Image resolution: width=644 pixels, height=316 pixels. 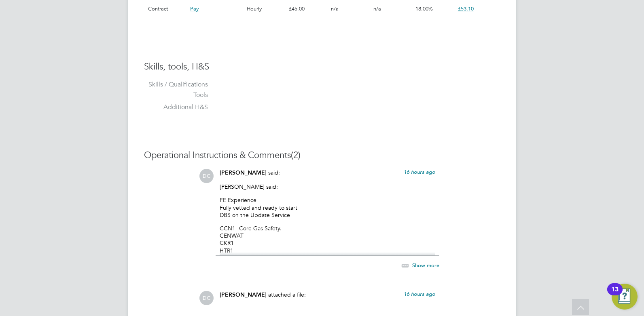 What do you see at coordinates (327, 240) in the screenshot?
I see `p: CCN1- Core Gas Safety. CENWAT CKR1 HTR1` at bounding box center [327, 240].